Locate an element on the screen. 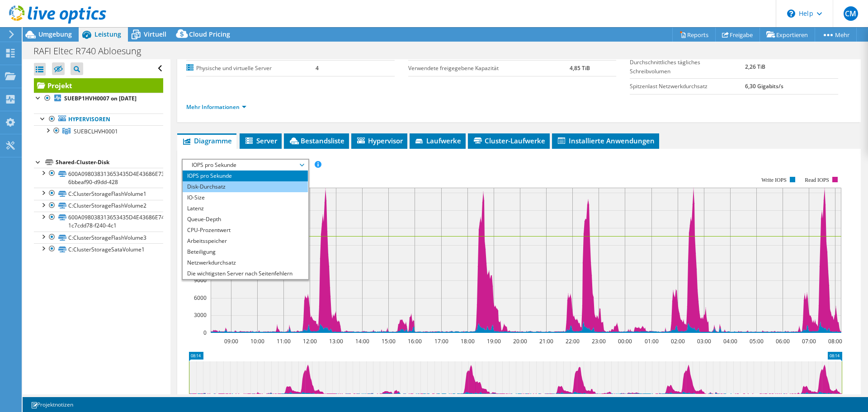 This screenshot has width=868, height=412. text: 05:00 is located at coordinates (757, 341).